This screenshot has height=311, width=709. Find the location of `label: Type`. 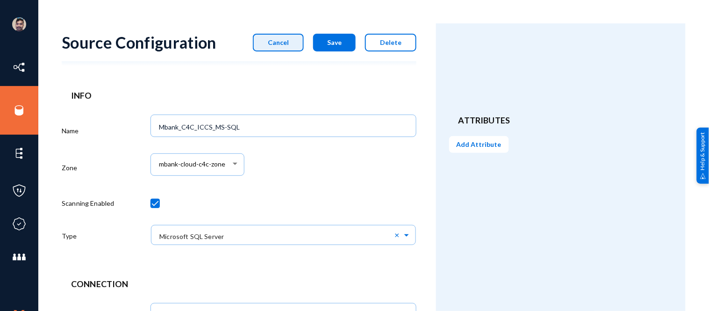

label: Type is located at coordinates (69, 236).